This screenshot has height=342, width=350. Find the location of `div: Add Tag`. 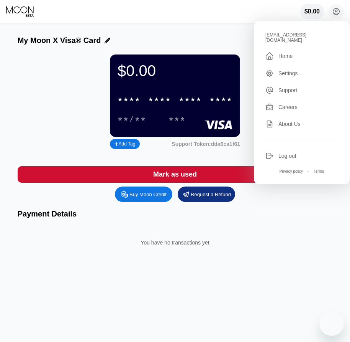

div: Add Tag is located at coordinates (125, 144).